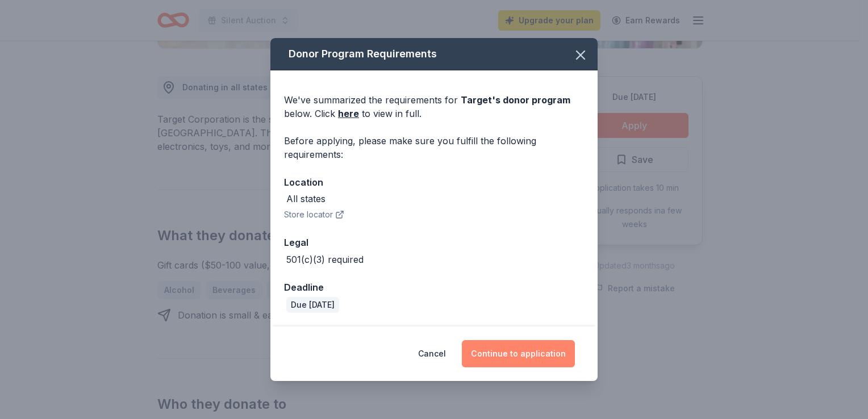  I want to click on button: Cancel, so click(431, 353).